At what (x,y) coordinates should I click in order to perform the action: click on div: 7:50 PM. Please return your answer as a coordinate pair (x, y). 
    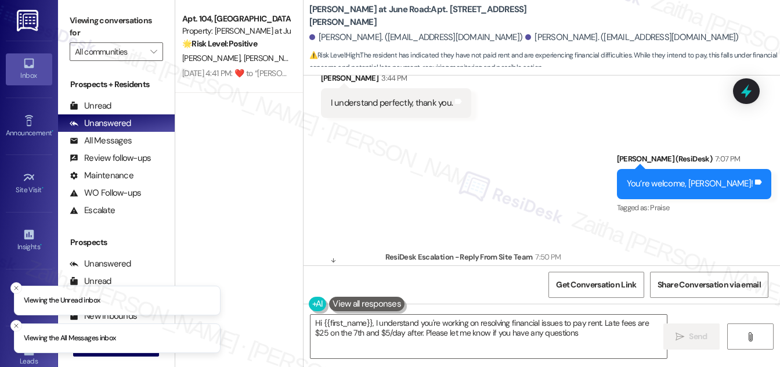
    Looking at the image, I should click on (546, 256).